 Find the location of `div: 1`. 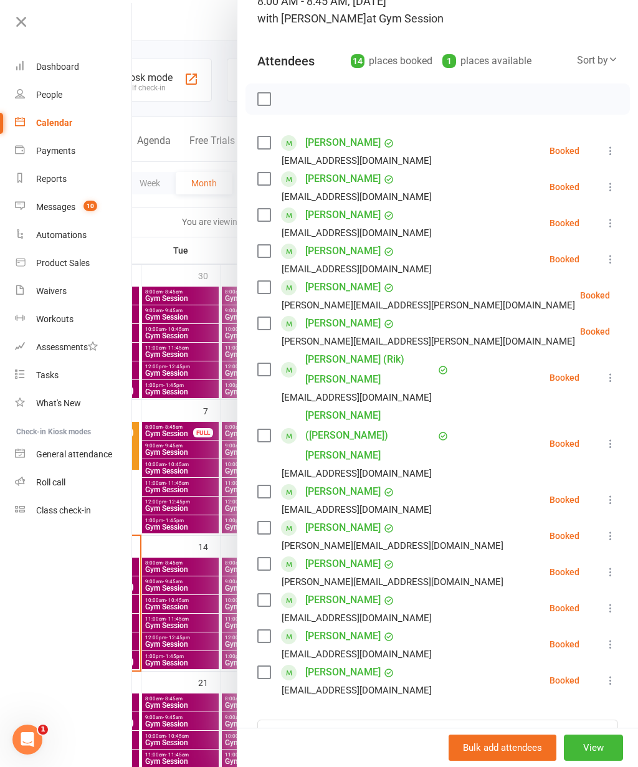

div: 1 is located at coordinates (449, 61).